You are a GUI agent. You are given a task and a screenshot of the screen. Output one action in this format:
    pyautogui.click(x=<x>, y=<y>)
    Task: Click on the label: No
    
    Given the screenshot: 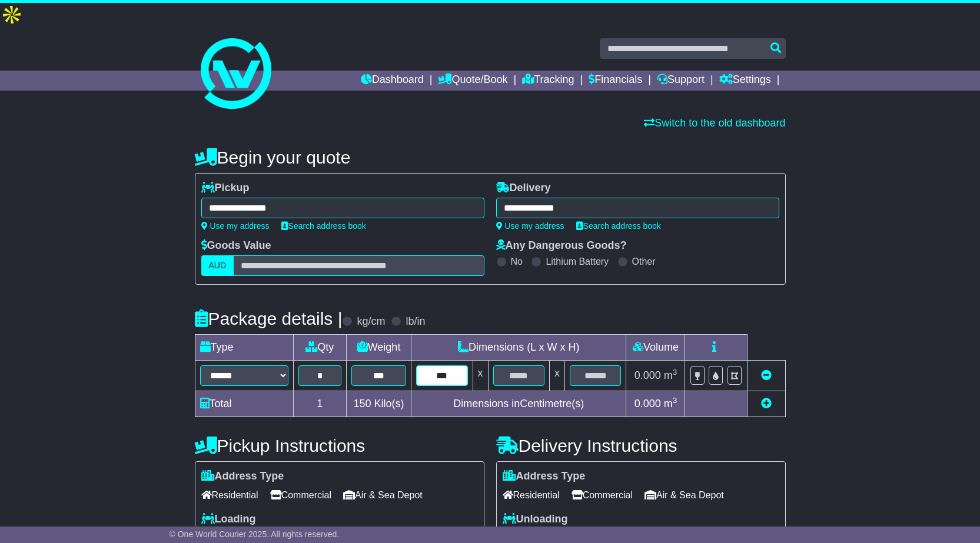 What is the action you would take?
    pyautogui.click(x=517, y=261)
    